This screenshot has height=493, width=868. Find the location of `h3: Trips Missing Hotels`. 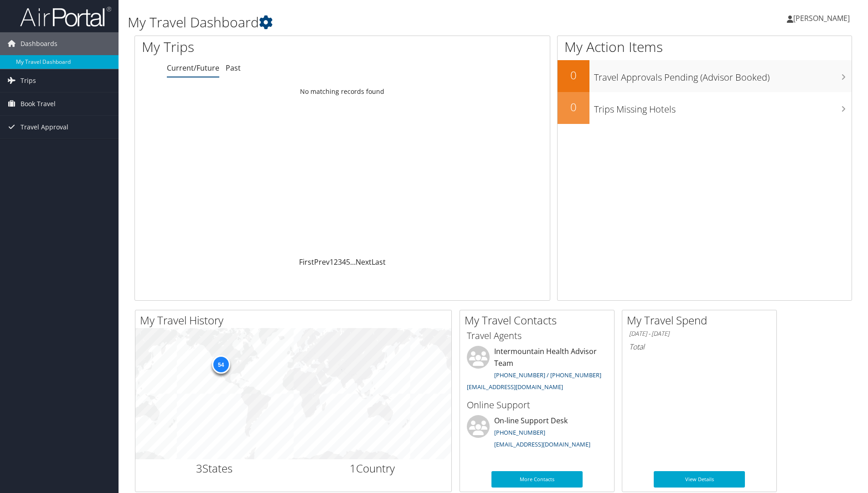

h3: Trips Missing Hotels is located at coordinates (722, 107).